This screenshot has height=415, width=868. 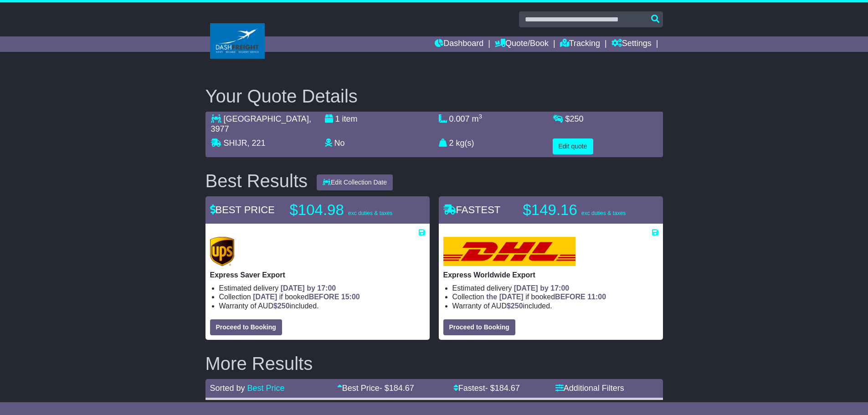 What do you see at coordinates (347, 210) in the screenshot?
I see `p: $104.98` at bounding box center [347, 210].